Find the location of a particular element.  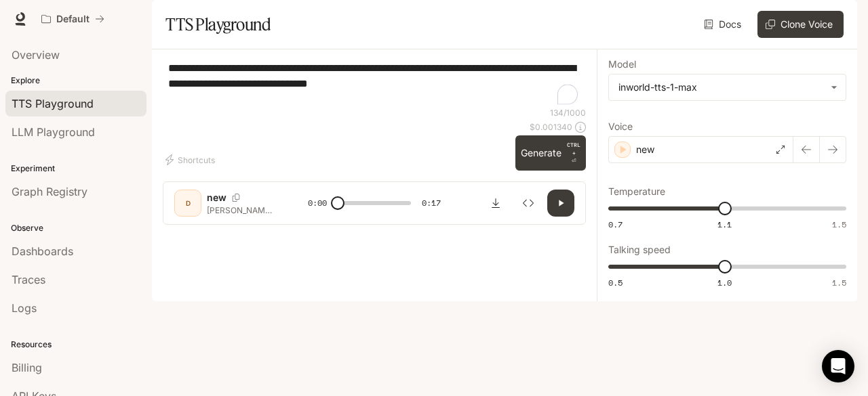

p: Talking speed is located at coordinates (640, 250).